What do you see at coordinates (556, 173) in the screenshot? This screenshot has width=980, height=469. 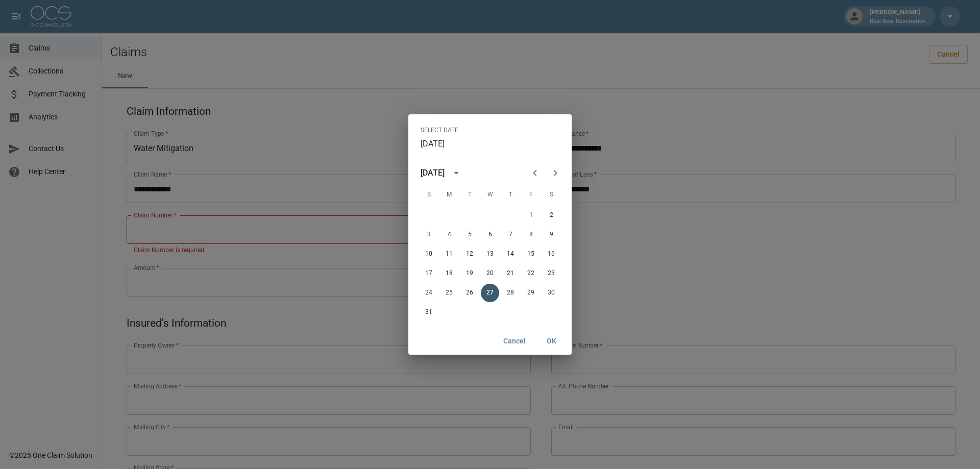 I see `button: Next month` at bounding box center [556, 173].